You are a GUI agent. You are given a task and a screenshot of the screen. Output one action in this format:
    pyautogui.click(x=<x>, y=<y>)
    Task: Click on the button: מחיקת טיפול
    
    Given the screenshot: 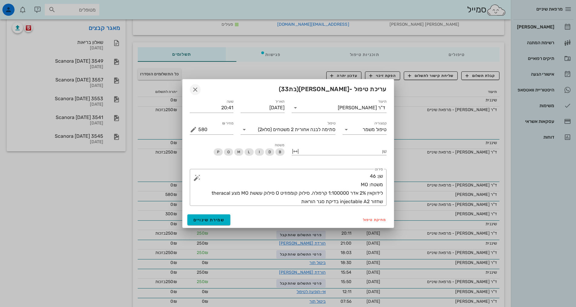 What is the action you would take?
    pyautogui.click(x=375, y=220)
    